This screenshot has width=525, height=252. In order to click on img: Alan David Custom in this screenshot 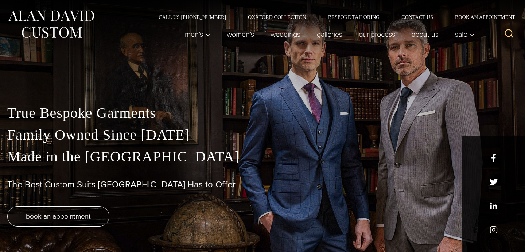, I will do `click(51, 24)`.